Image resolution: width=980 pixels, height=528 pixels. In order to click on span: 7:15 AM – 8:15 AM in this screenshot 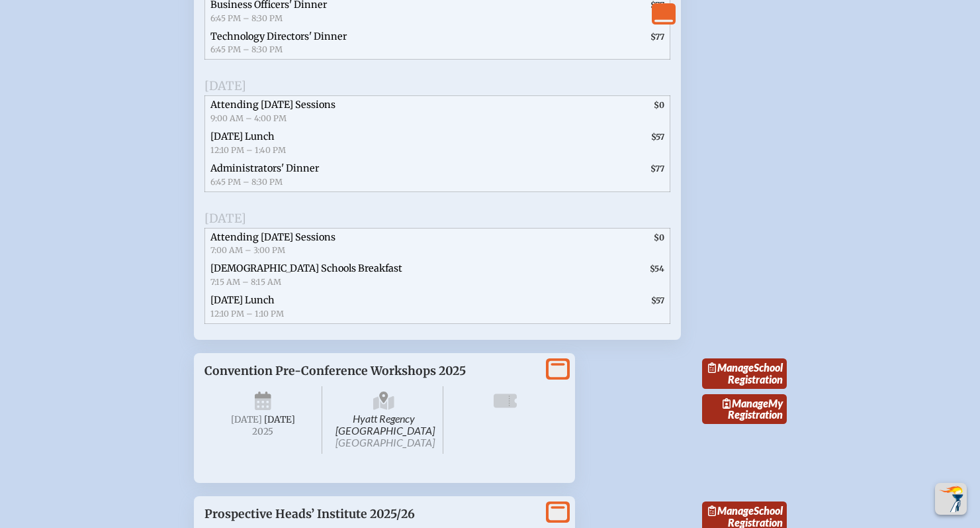, I will do `click(245, 282)`.